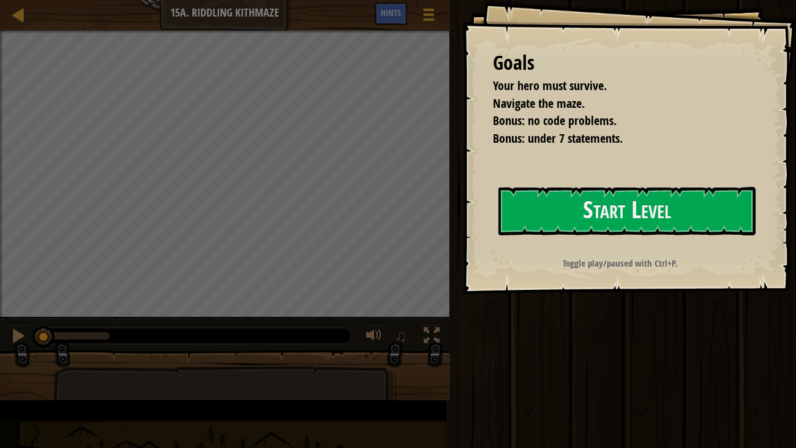 The height and width of the screenshot is (448, 796). I want to click on span: Bonus: no code problems., so click(555, 120).